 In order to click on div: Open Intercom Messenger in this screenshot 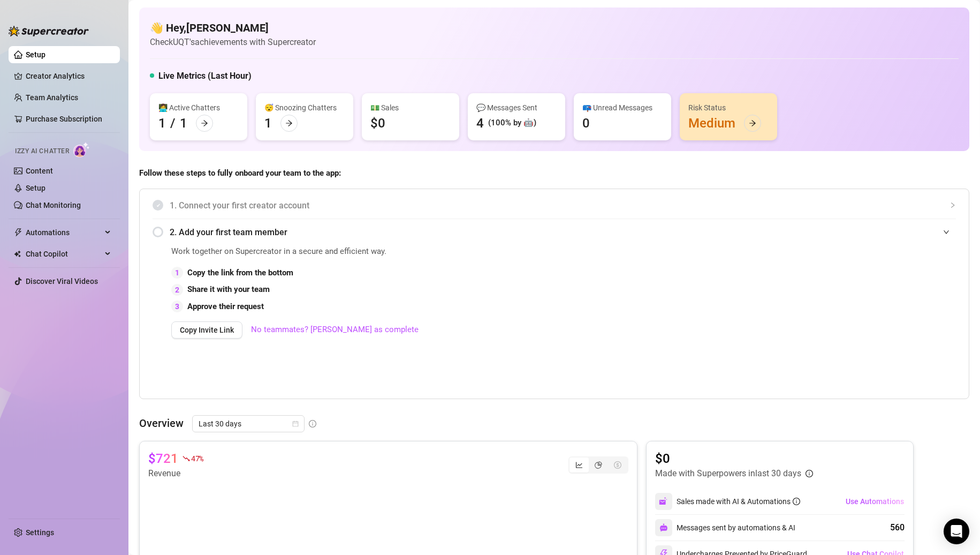, I will do `click(957, 532)`.